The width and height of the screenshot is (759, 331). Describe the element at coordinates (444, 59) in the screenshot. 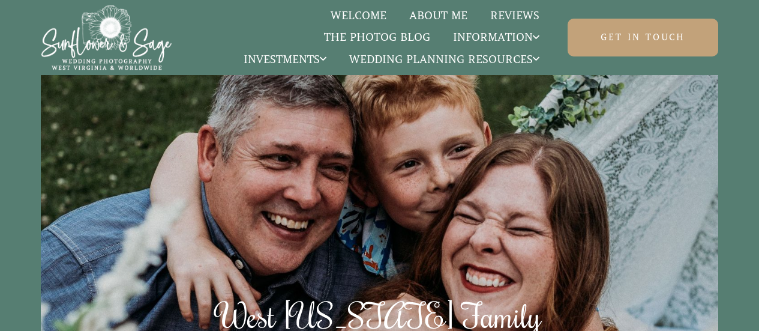

I see `a: Wedding Planning Resources` at that location.